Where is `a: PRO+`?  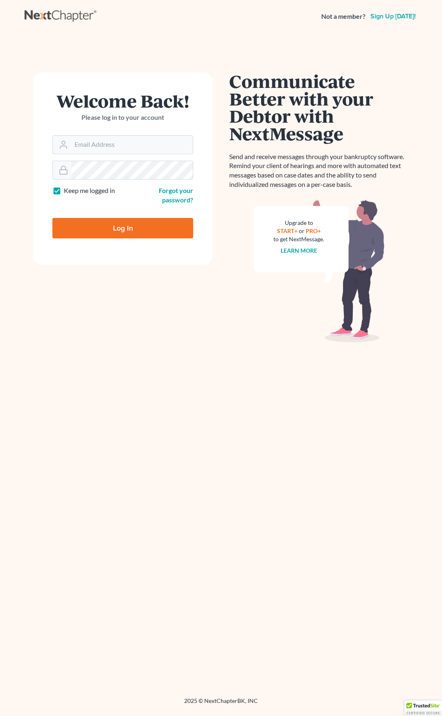
a: PRO+ is located at coordinates (313, 231).